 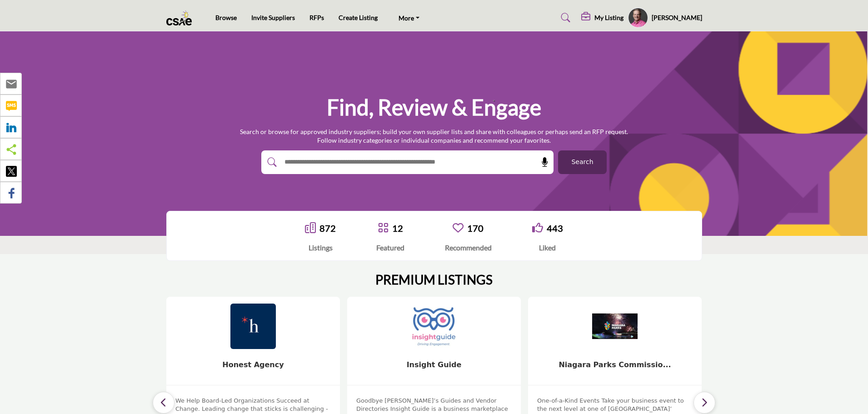 What do you see at coordinates (615, 327) in the screenshot?
I see `img: Niagara Parks Commissio...` at bounding box center [615, 327].